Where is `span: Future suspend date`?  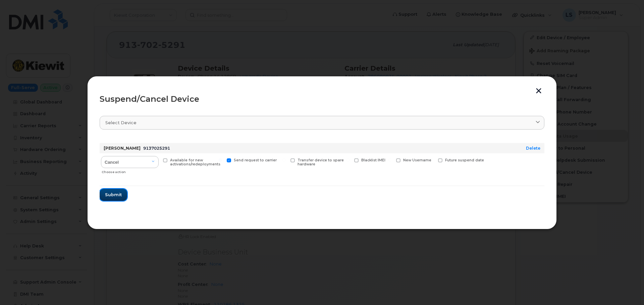 span: Future suspend date is located at coordinates (464, 160).